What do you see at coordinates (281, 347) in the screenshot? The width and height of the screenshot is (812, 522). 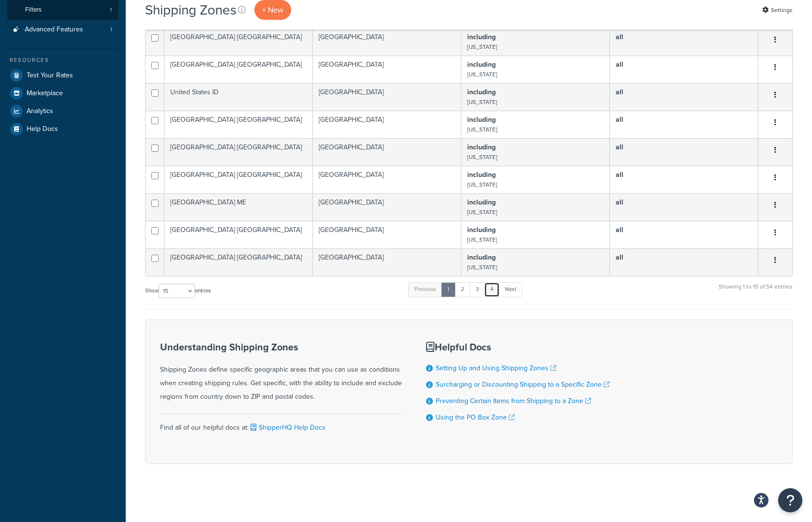 I see `h3: Understanding Shipping Zones` at bounding box center [281, 347].